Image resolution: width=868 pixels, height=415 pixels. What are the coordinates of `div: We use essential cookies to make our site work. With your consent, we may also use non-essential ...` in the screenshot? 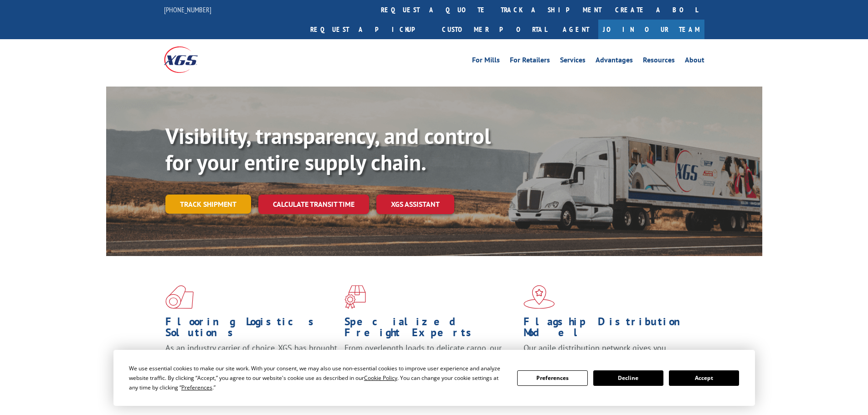 It's located at (317, 378).